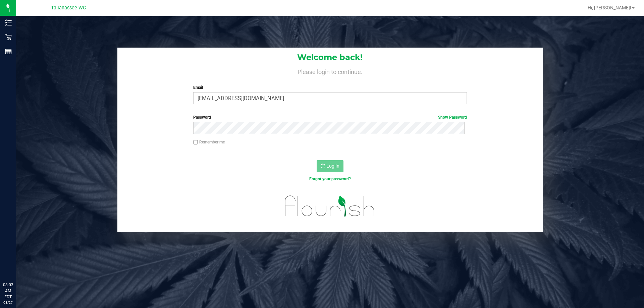 The height and width of the screenshot is (308, 644). I want to click on p: 08:03 AM EDT, so click(8, 291).